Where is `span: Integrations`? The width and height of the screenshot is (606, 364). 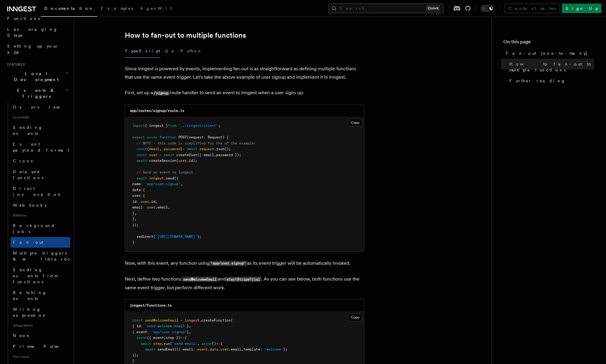 span: Integrations is located at coordinates (41, 325).